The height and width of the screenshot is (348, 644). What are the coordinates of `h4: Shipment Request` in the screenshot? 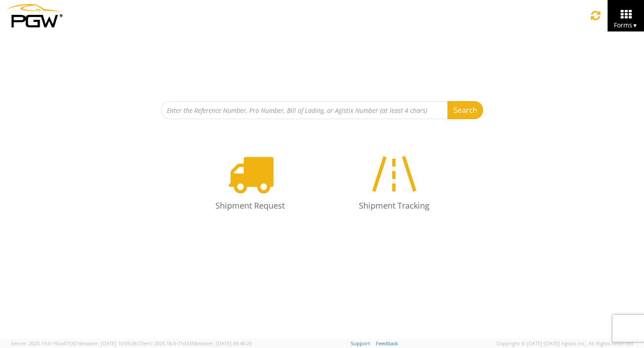 It's located at (250, 206).